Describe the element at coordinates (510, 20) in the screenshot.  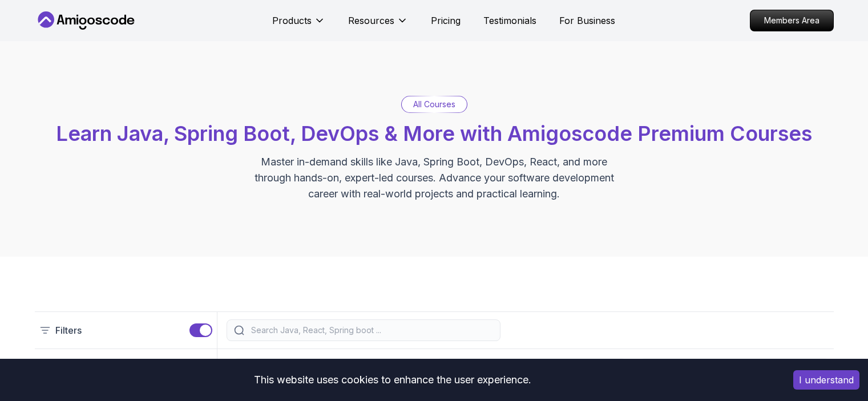
I see `p: Testimonials` at that location.